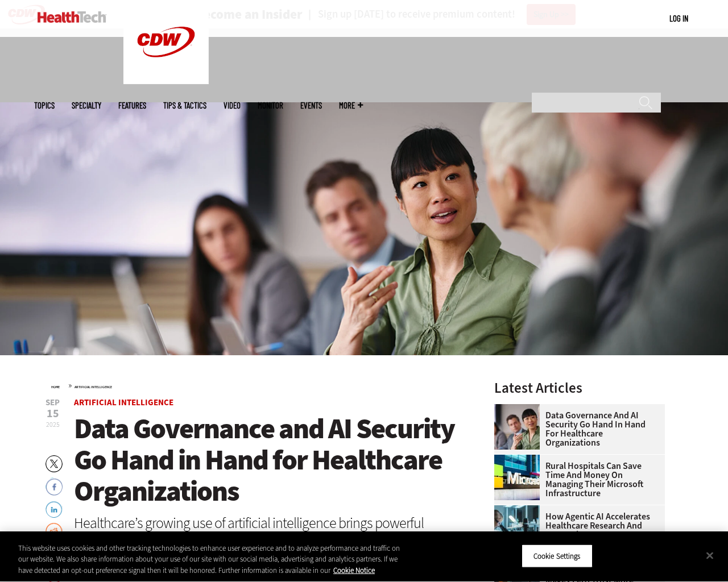  What do you see at coordinates (580, 388) in the screenshot?
I see `h3: Latest Articles` at bounding box center [580, 388].